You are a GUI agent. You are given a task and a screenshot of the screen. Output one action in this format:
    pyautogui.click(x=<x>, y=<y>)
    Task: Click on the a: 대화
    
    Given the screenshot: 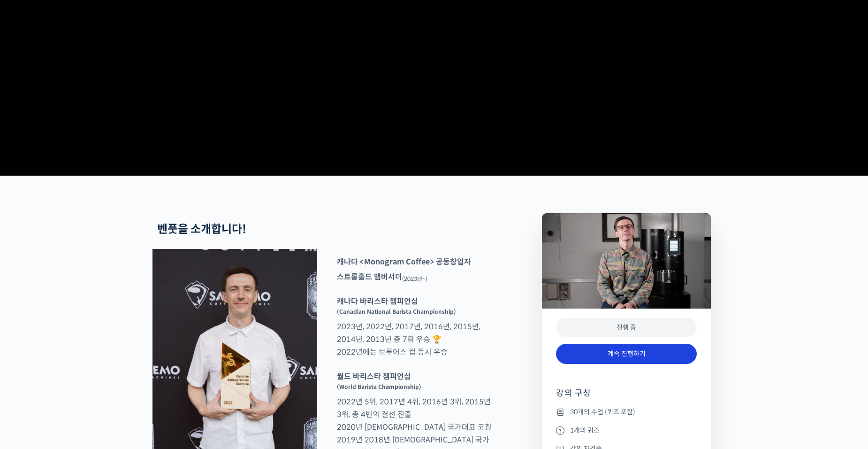 What is the action you would take?
    pyautogui.click(x=92, y=309)
    